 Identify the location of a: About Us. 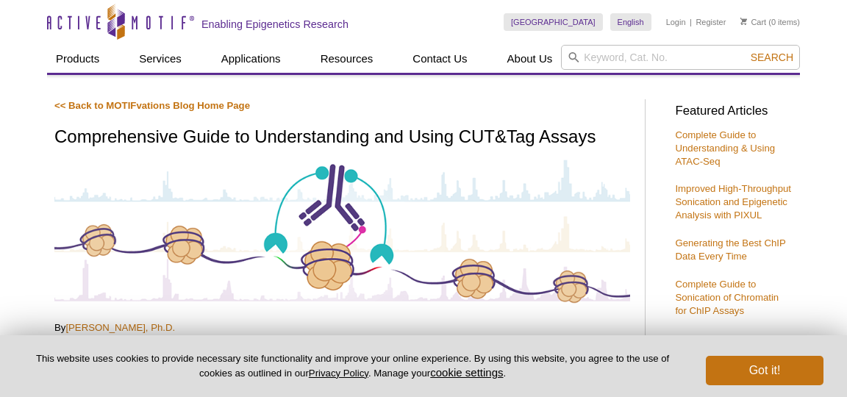
(530, 59).